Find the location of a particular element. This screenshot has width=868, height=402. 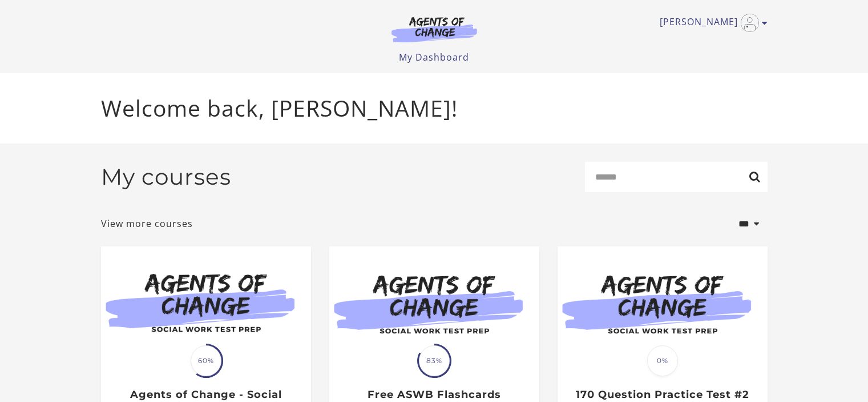

span: 83% is located at coordinates (434, 361).